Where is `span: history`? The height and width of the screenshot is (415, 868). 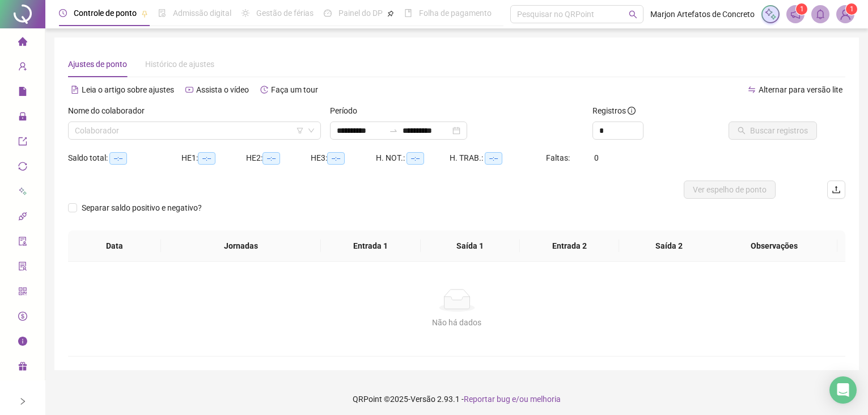
span: history is located at coordinates (264, 90).